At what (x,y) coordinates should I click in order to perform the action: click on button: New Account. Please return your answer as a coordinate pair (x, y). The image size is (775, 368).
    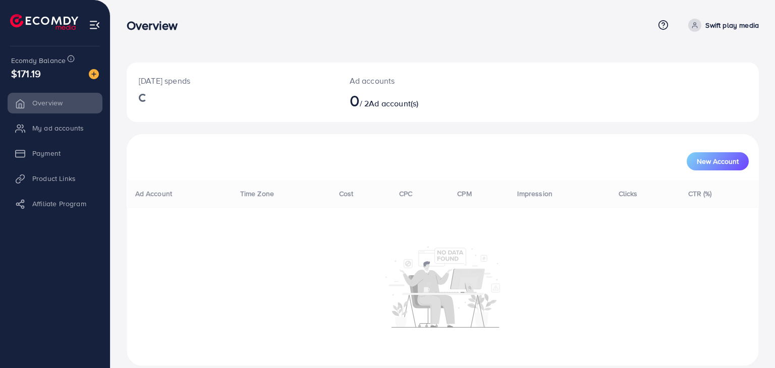
    Looking at the image, I should click on (717, 161).